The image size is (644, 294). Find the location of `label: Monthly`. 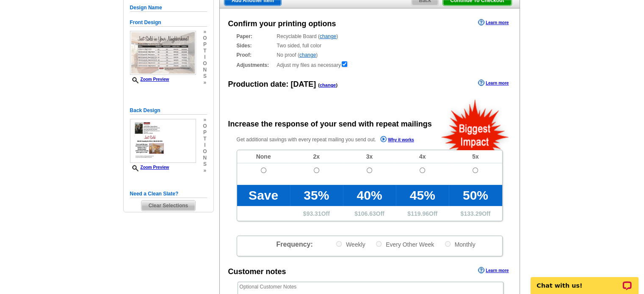

label: Monthly is located at coordinates (460, 244).